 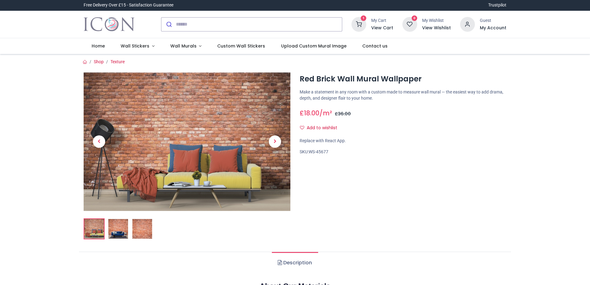 I want to click on span: Logo of Icon Wall Stickers, so click(x=109, y=24).